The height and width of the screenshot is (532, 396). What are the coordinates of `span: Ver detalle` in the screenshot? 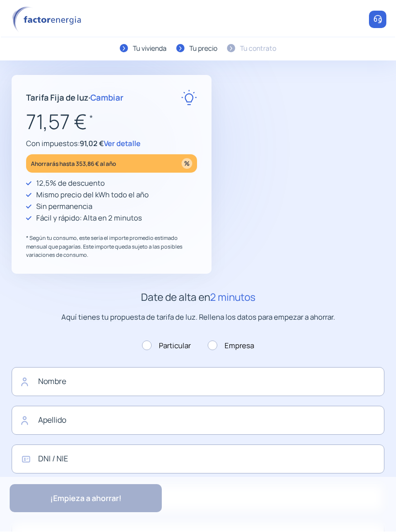 It's located at (122, 144).